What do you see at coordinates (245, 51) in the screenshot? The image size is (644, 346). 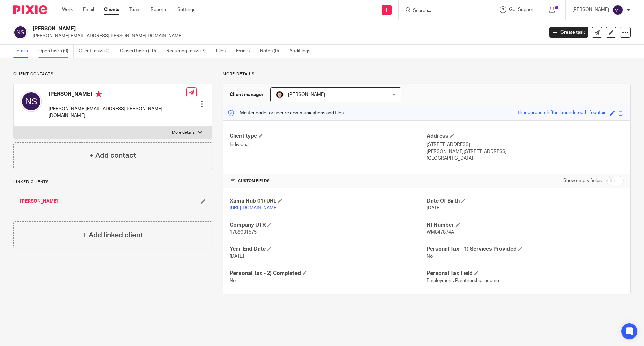 I see `a: Emails` at bounding box center [245, 51].